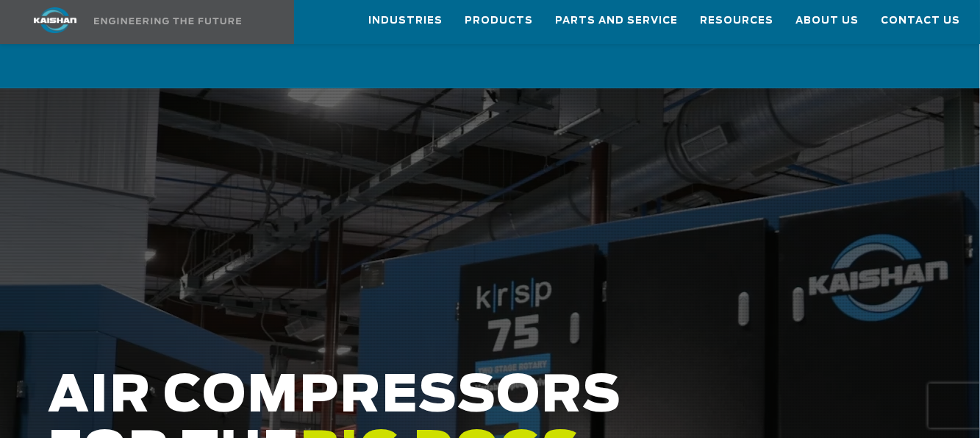 The image size is (980, 438). Describe the element at coordinates (616, 20) in the screenshot. I see `a: Parts and Service` at that location.